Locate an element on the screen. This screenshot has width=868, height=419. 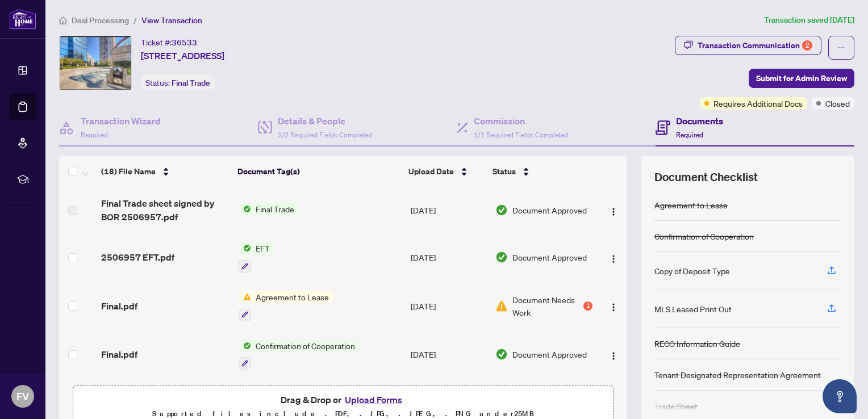
span: Closed is located at coordinates (837, 103).